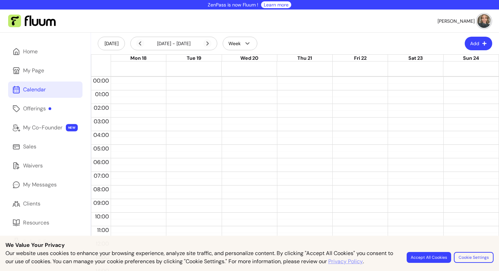  What do you see at coordinates (103, 230) in the screenshot?
I see `span: 11:00` at bounding box center [103, 230].